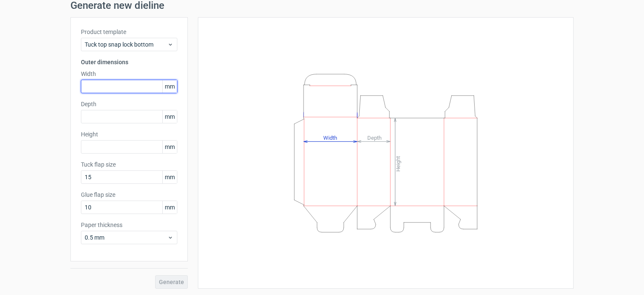 This screenshot has width=644, height=295. I want to click on label: Height, so click(129, 135).